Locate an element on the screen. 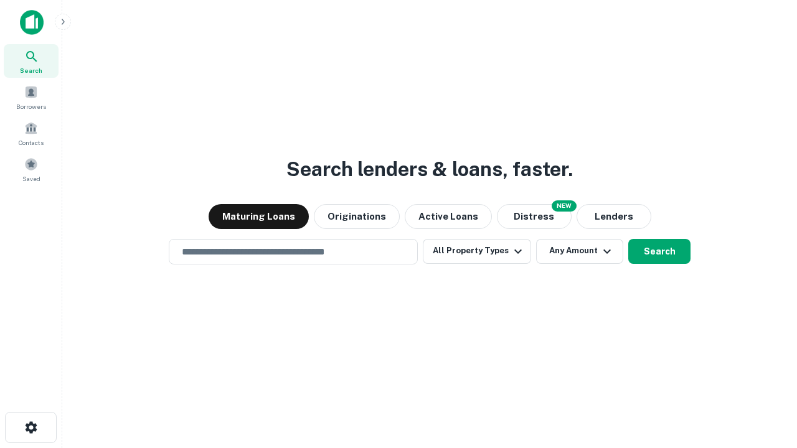 This screenshot has width=797, height=448. span: Borrowers is located at coordinates (31, 107).